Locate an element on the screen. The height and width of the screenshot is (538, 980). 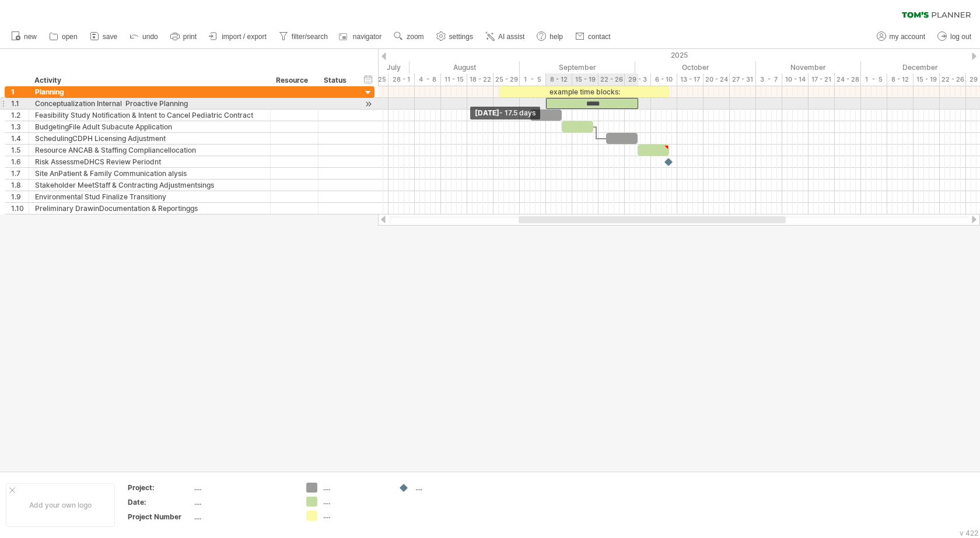
div: 1.1 is located at coordinates (20, 103).